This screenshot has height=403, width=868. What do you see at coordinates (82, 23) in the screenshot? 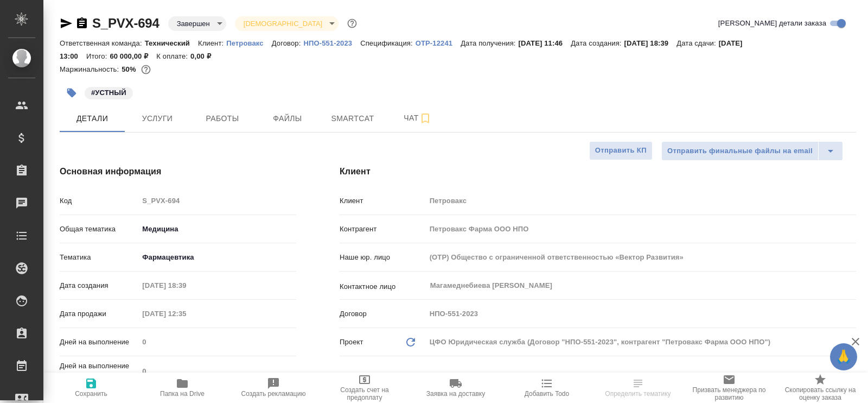
I see `button: Скопировать ссылку` at bounding box center [82, 23].